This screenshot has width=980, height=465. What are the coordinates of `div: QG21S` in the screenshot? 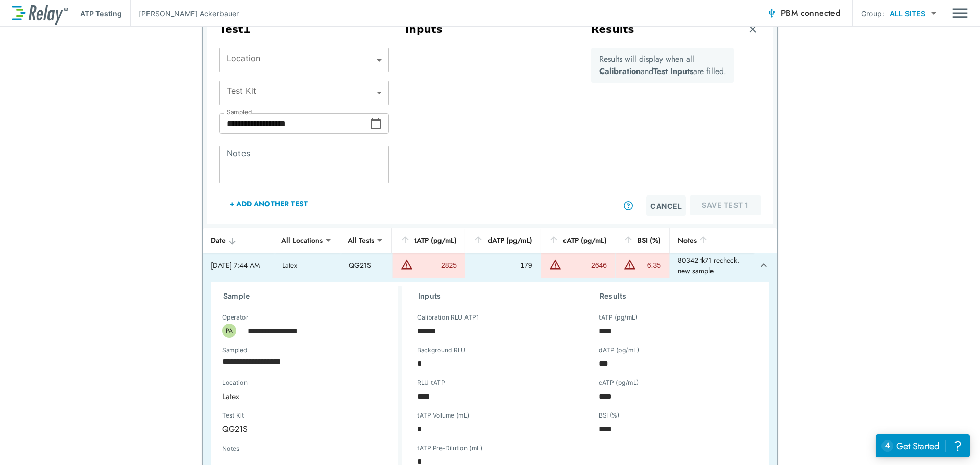 It's located at (266, 429).